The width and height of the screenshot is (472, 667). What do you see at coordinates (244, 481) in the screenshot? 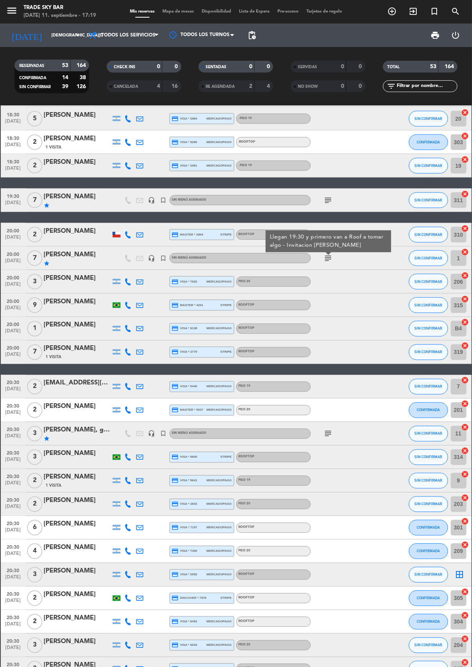
I see `span: PISO 19` at bounding box center [244, 481].